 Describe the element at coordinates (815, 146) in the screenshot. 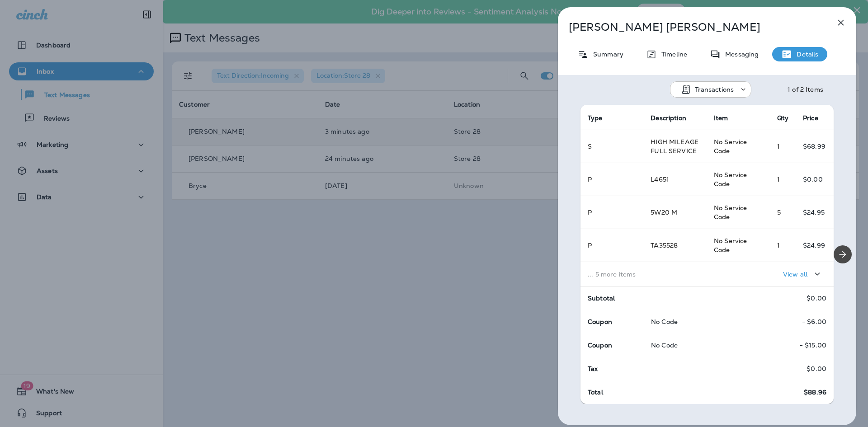

I see `p: $68.99` at that location.